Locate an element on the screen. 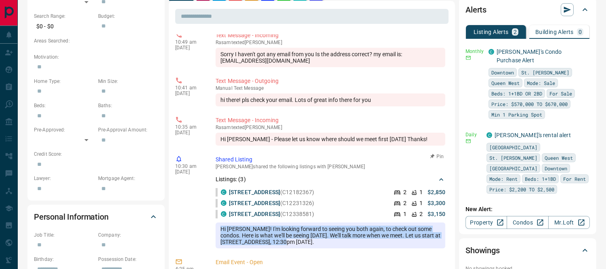  p: Home Type: is located at coordinates (64, 81).